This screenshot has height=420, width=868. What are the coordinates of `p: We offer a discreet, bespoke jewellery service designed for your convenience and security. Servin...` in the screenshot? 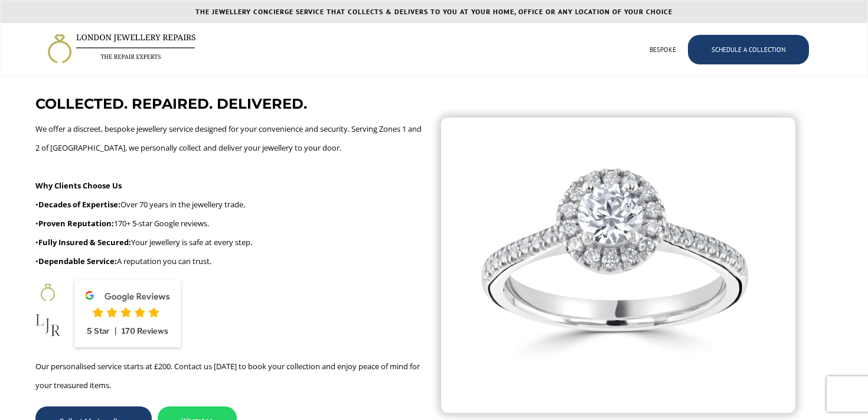 It's located at (231, 195).